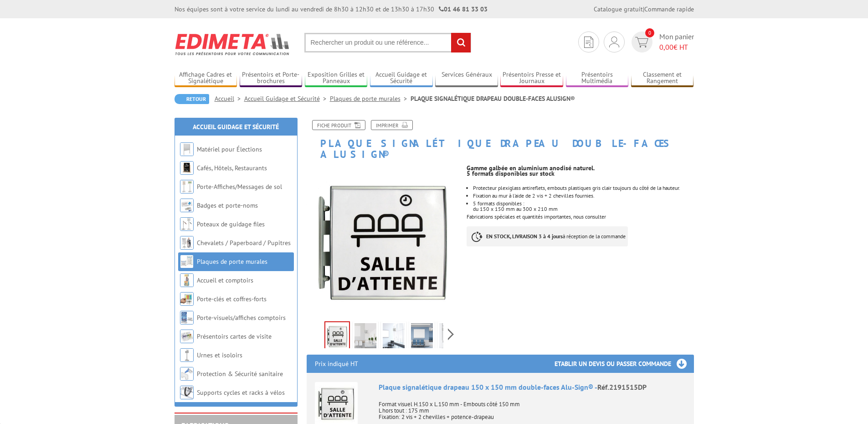 The width and height of the screenshot is (868, 424). I want to click on a: Protection & Sécurité sanitaire, so click(239, 373).